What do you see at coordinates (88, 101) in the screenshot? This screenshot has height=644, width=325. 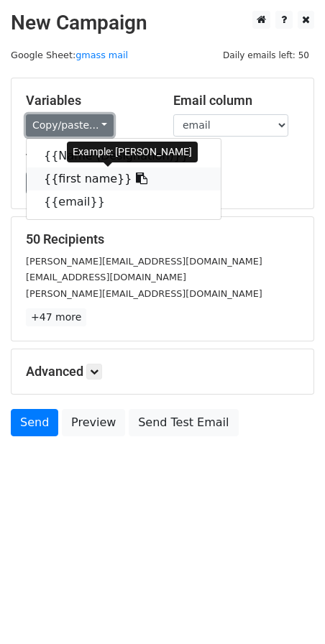 I see `h5: Variables` at bounding box center [88, 101].